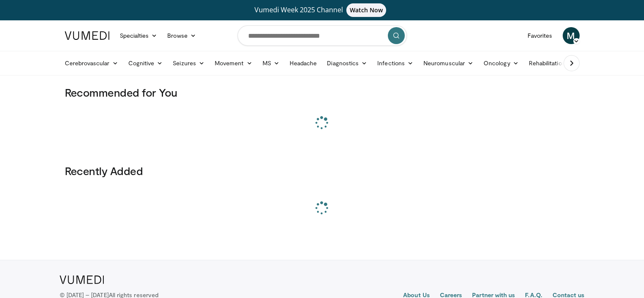 This screenshot has height=298, width=644. Describe the element at coordinates (322, 93) in the screenshot. I see `h3: Recommended for You` at that location.